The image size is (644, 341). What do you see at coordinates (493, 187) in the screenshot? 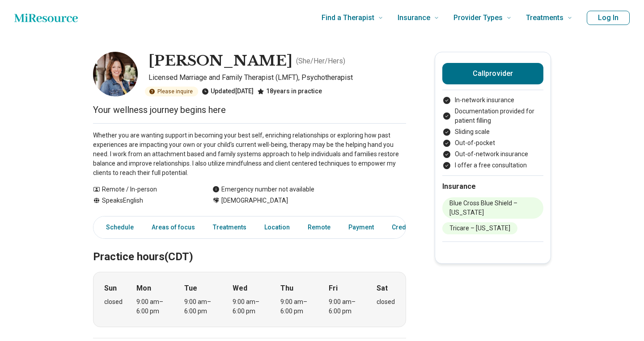
I see `h2: Insurance` at bounding box center [493, 187].